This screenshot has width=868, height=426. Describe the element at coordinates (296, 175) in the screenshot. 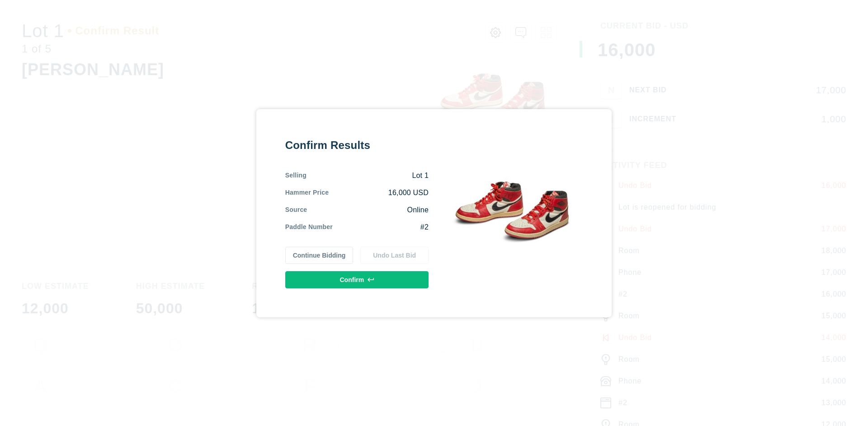

I see `div: Selling` at that location.